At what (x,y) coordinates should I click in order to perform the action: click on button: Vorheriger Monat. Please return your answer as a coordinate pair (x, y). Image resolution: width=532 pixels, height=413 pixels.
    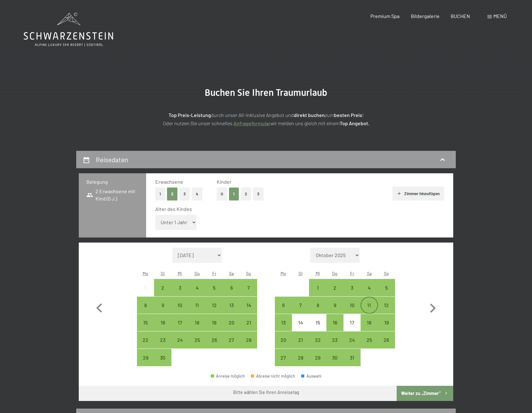
    Looking at the image, I should click on (99, 307).